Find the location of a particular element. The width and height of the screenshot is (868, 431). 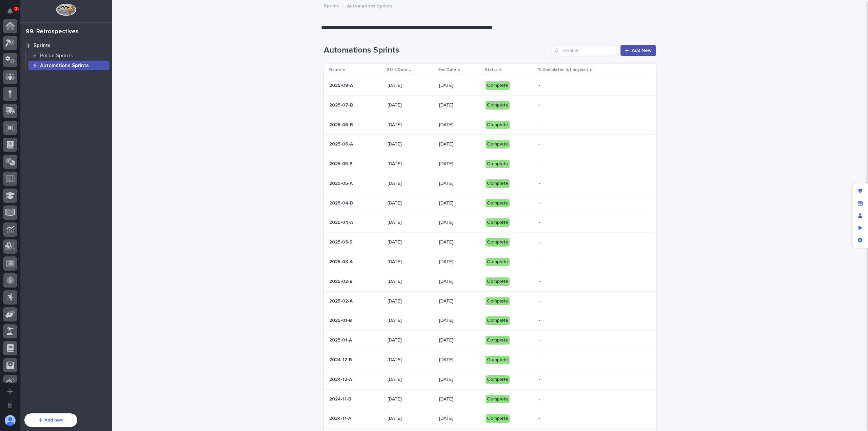

p: 2025-05-B is located at coordinates (341, 163).